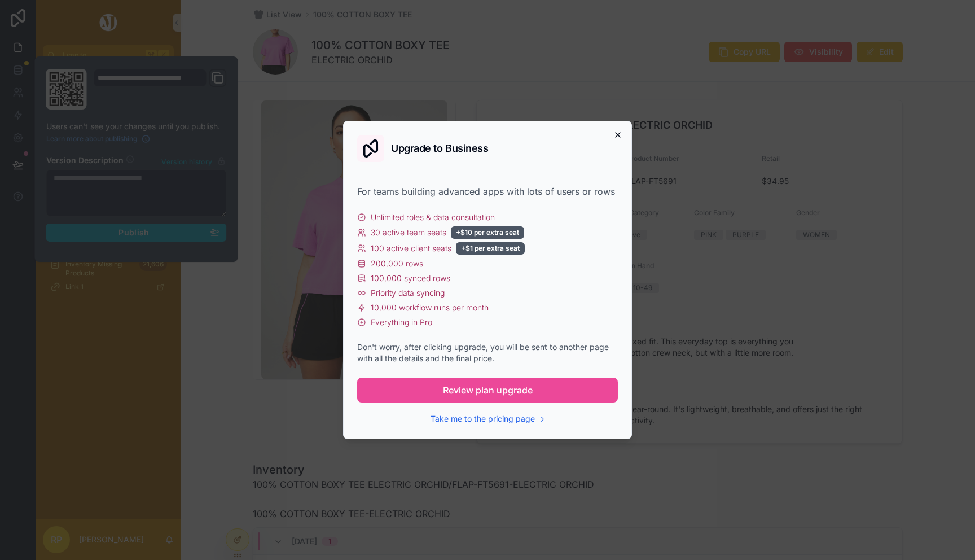 Image resolution: width=975 pixels, height=560 pixels. What do you see at coordinates (411, 248) in the screenshot?
I see `span: 100 active client seats` at bounding box center [411, 248].